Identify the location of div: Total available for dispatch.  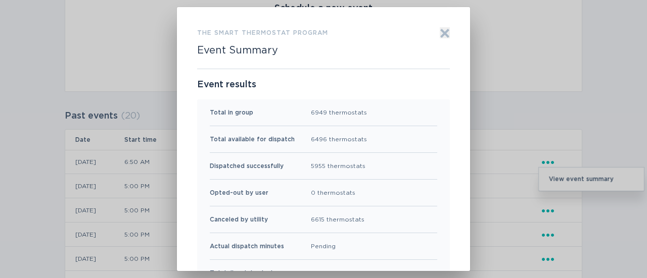
(252, 139).